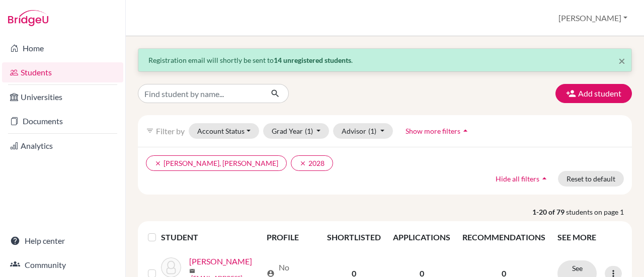 The height and width of the screenshot is (277, 644). What do you see at coordinates (200, 94) in the screenshot?
I see `input: Find student by name...` at bounding box center [200, 94].